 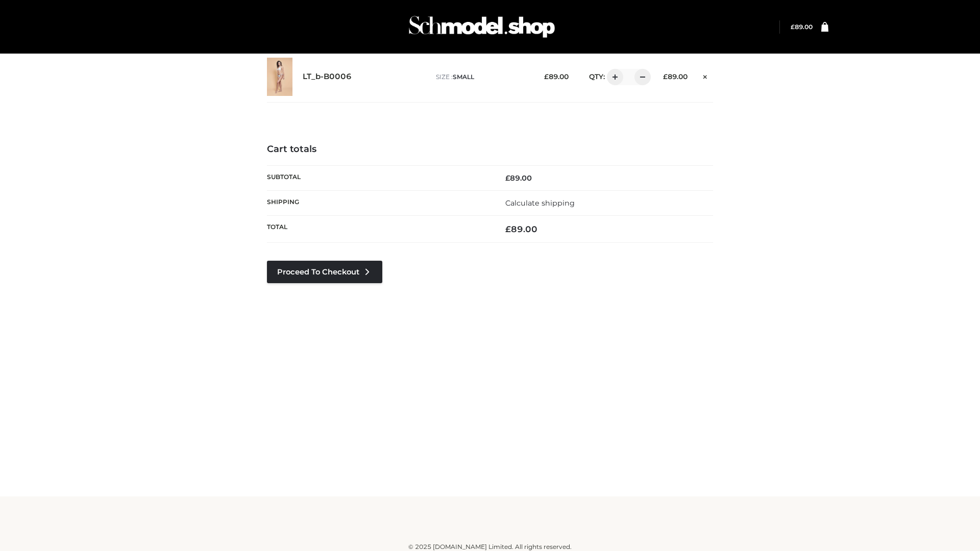 What do you see at coordinates (490, 149) in the screenshot?
I see `h4: Cart totals` at bounding box center [490, 149].